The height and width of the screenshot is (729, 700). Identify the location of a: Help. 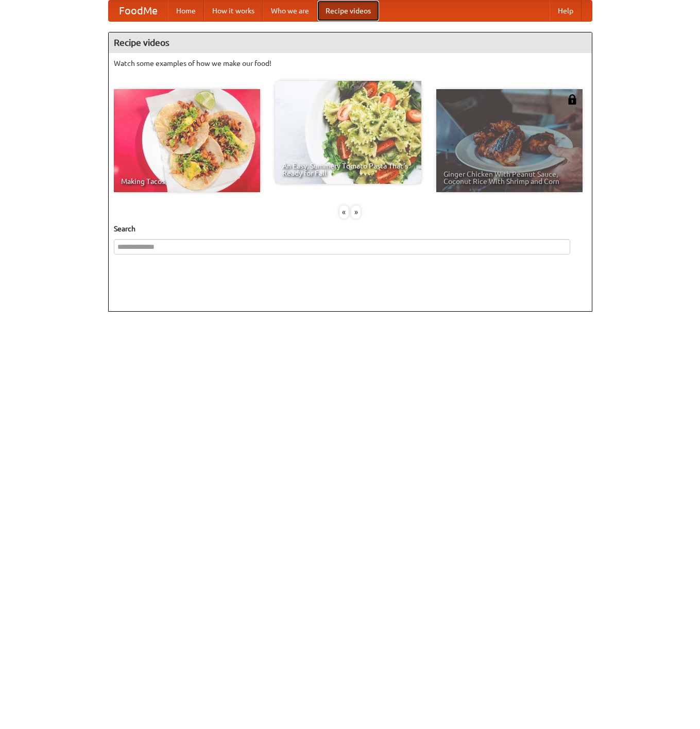
(565, 11).